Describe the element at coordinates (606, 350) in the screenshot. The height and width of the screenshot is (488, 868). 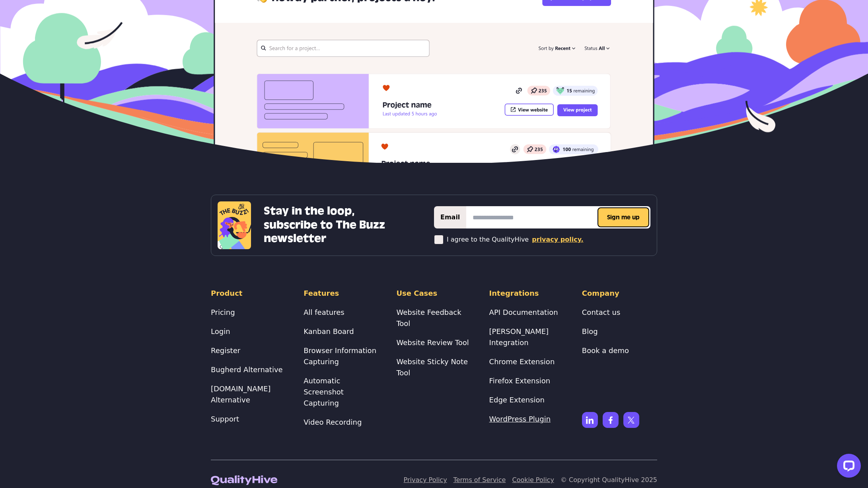
I see `a: Book a demo` at that location.